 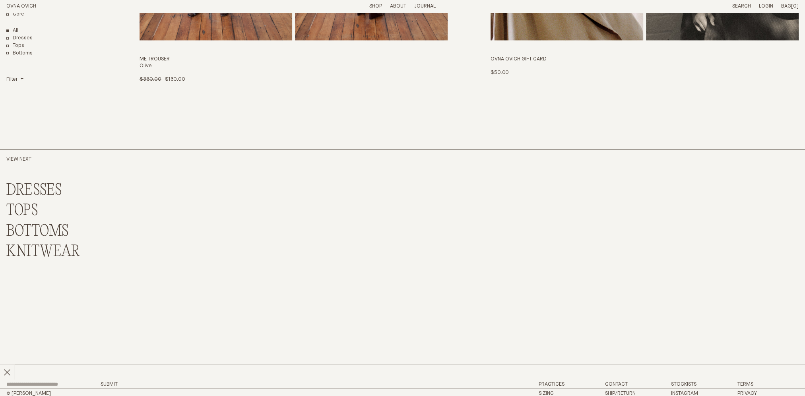 I want to click on a: Bottoms, so click(x=19, y=53).